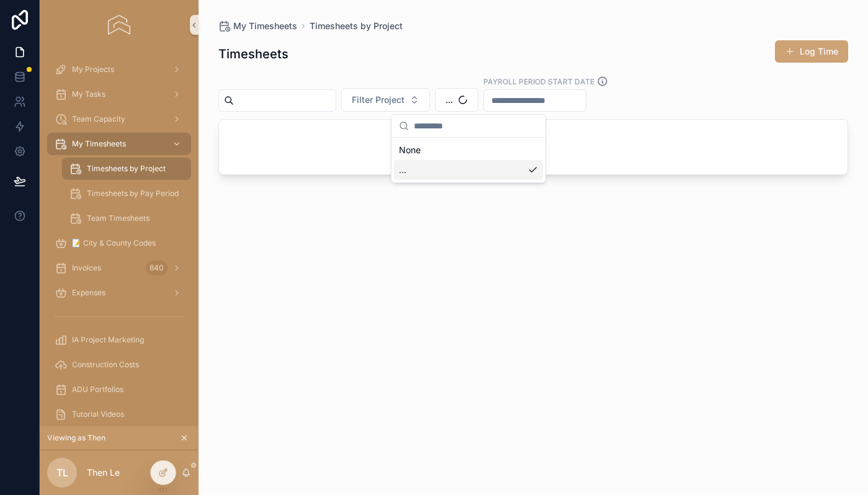 This screenshot has width=868, height=495. Describe the element at coordinates (378, 100) in the screenshot. I see `span: Filter Project` at that location.